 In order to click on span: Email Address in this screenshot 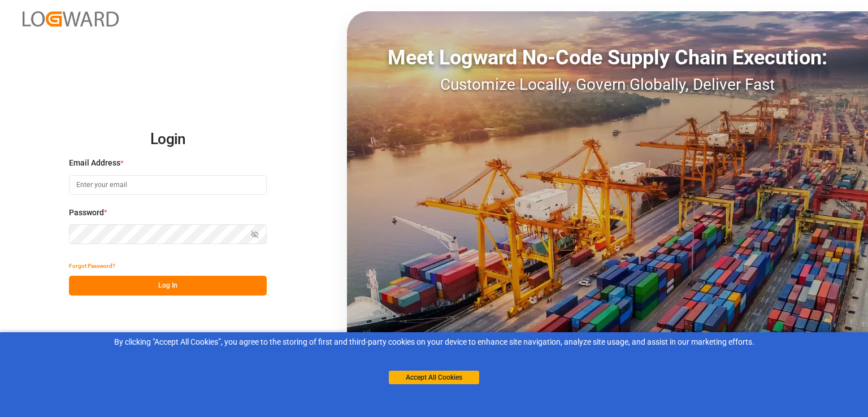, I will do `click(95, 163)`.